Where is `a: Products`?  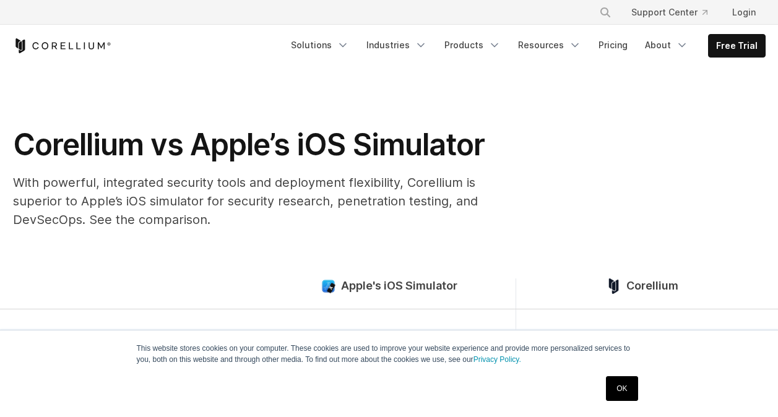
a: Products is located at coordinates (472, 45).